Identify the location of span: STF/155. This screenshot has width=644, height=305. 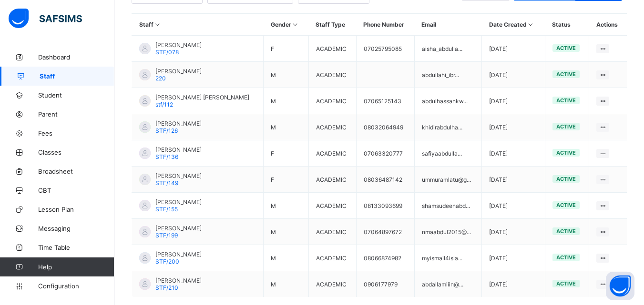
(166, 209).